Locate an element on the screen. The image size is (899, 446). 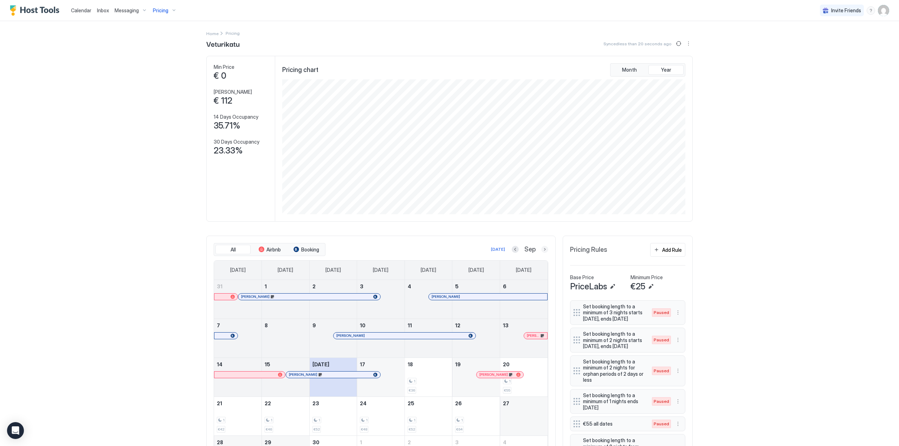
span: Set booking length to a minimum of 2 nights for orphan periods of 2 days or less is located at coordinates (614, 371).